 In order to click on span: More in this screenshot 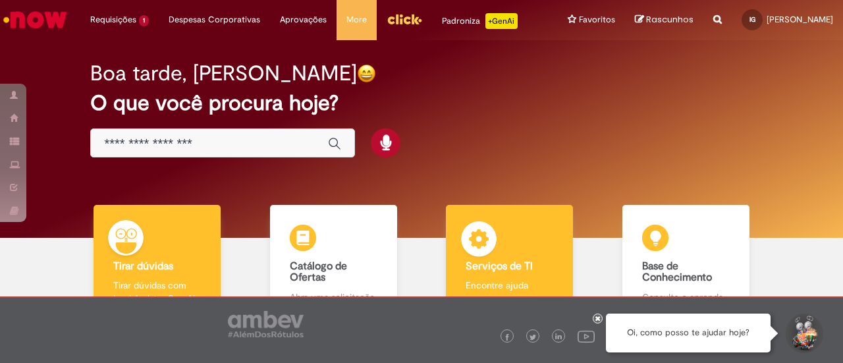, I will do `click(356, 20)`.